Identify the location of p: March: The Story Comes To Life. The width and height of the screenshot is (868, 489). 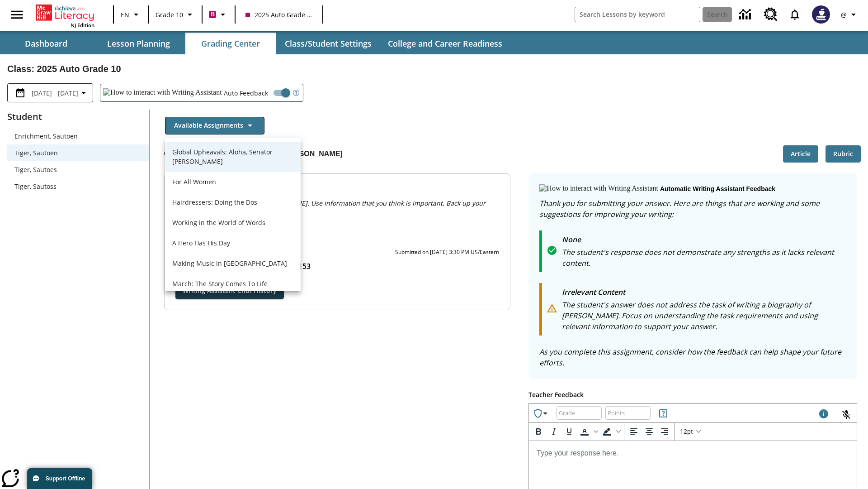
(233, 283).